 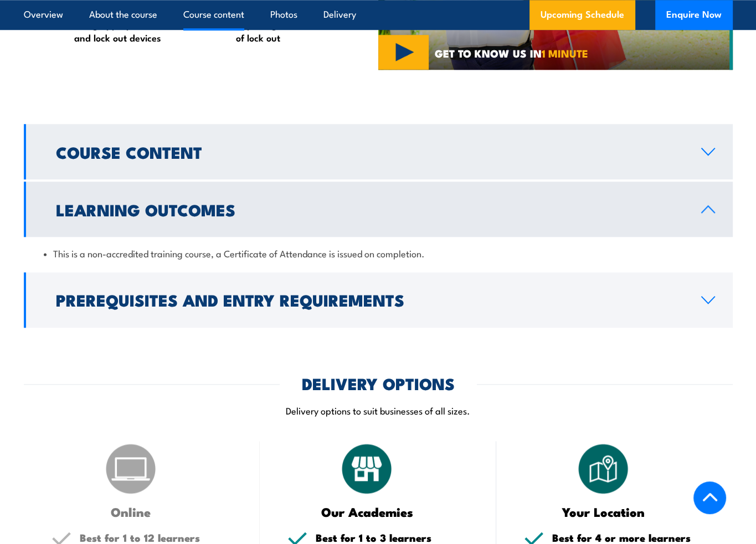 I want to click on h2: Prerequisites and Entry Requirements, so click(x=370, y=300).